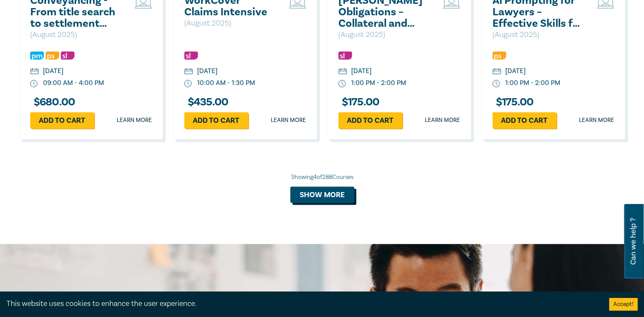  Describe the element at coordinates (633, 241) in the screenshot. I see `span: Can we help ?` at that location.